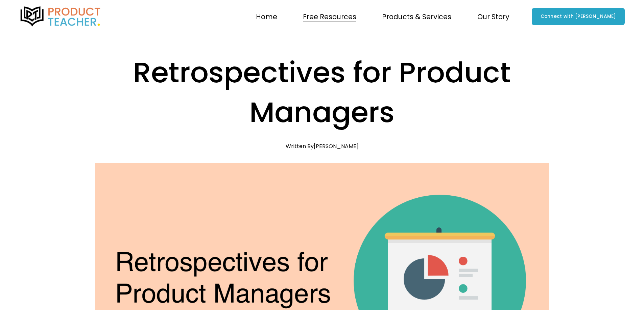  I want to click on h1: Retrospectives for Product Managers, so click(321, 93).